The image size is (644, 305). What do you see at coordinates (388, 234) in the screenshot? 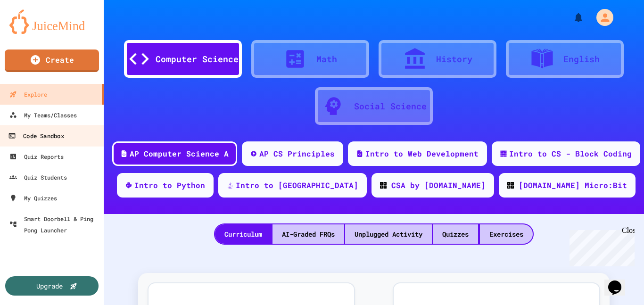
I see `div: Unplugged Activity` at bounding box center [388, 234].